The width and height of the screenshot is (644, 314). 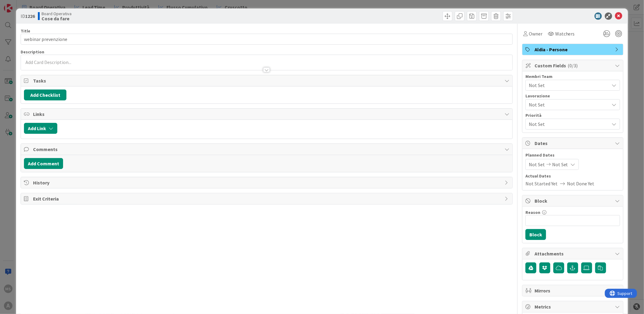 What do you see at coordinates (56, 14) in the screenshot?
I see `span: Board Operativa` at bounding box center [56, 14].